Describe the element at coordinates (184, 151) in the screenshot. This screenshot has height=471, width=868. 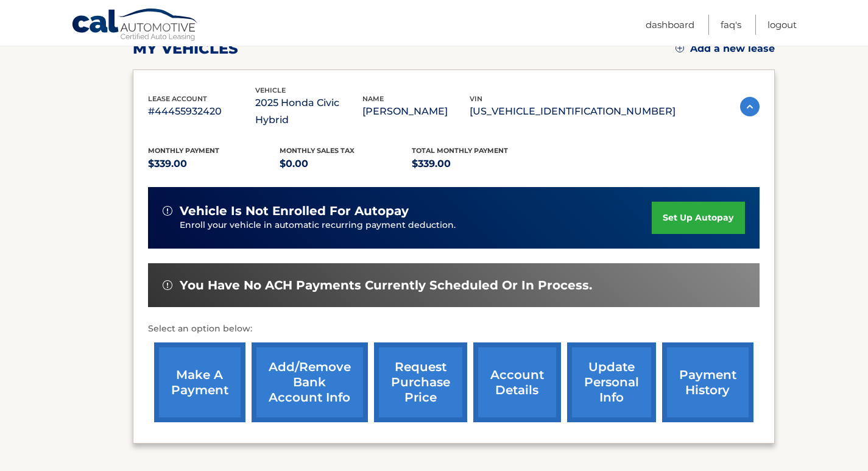
I see `span: Monthly Payment` at that location.